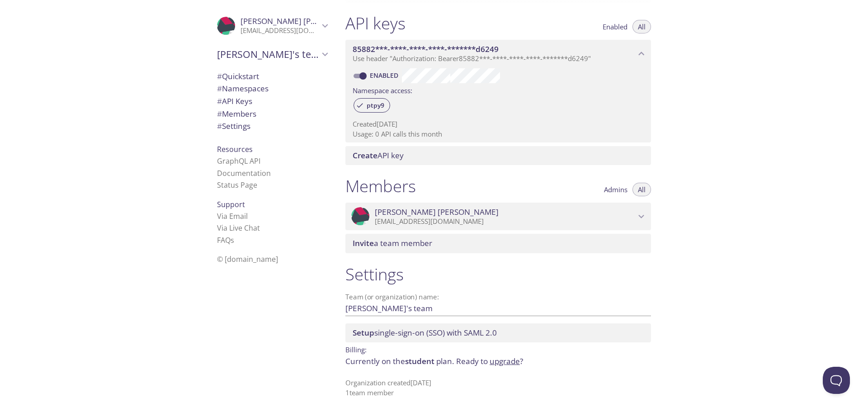 The image size is (868, 412). I want to click on a: FAQ, so click(226, 240).